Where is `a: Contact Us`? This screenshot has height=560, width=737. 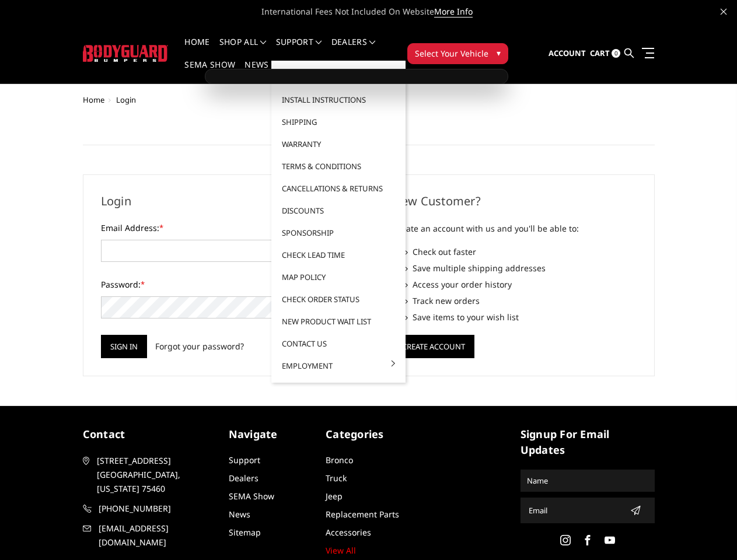 a: Contact Us is located at coordinates (338, 344).